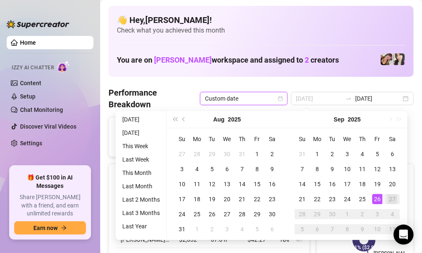  I want to click on td: 2025-08-04, so click(197, 169).